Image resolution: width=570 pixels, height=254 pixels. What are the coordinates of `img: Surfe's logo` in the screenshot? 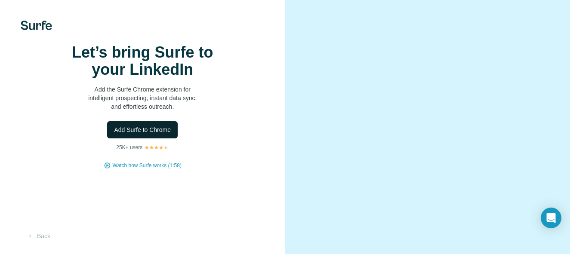 It's located at (36, 25).